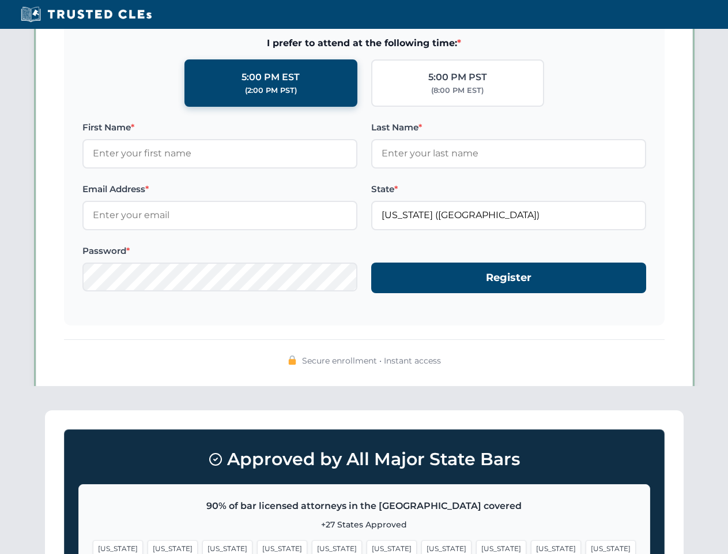 The width and height of the screenshot is (728, 554). What do you see at coordinates (509, 189) in the screenshot?
I see `label: State` at bounding box center [509, 189].